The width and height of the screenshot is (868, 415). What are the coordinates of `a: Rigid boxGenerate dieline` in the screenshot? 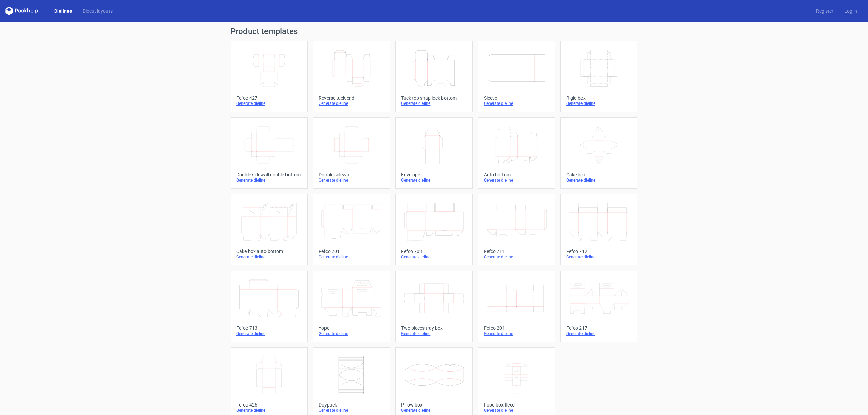 It's located at (599, 76).